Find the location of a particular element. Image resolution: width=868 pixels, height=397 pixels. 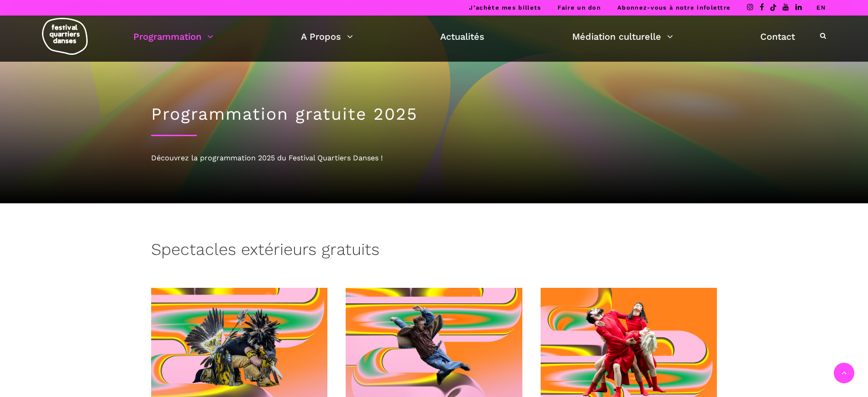

a: Actualités is located at coordinates (462, 36).